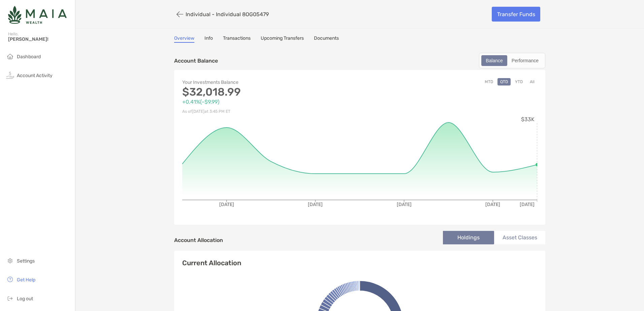 This screenshot has height=311, width=644. What do you see at coordinates (494, 61) in the screenshot?
I see `div: Balance` at bounding box center [494, 61].